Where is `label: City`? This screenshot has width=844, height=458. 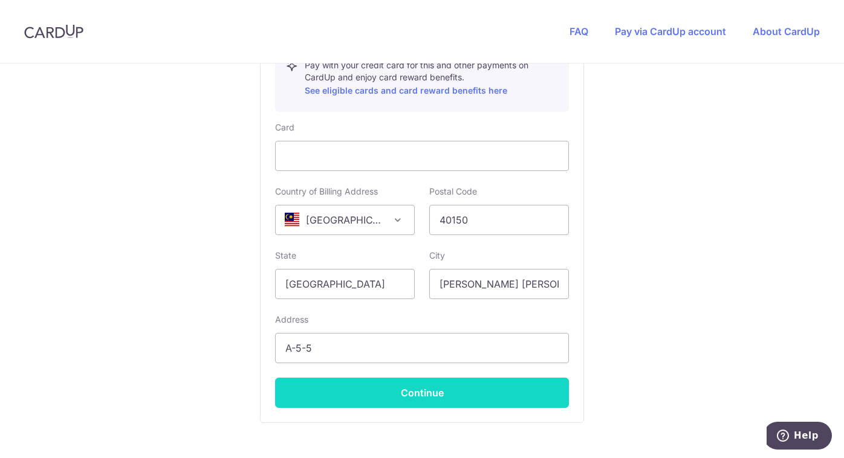 label: City is located at coordinates (437, 256).